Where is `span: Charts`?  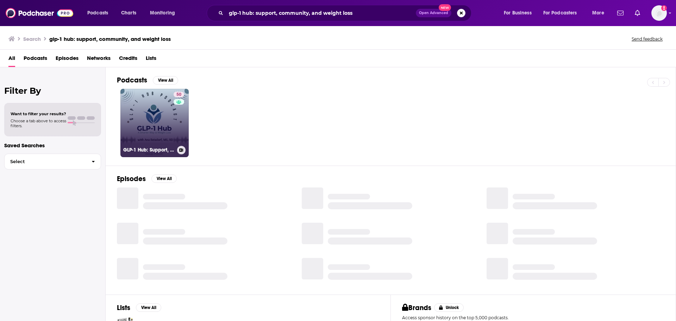 span: Charts is located at coordinates (128, 13).